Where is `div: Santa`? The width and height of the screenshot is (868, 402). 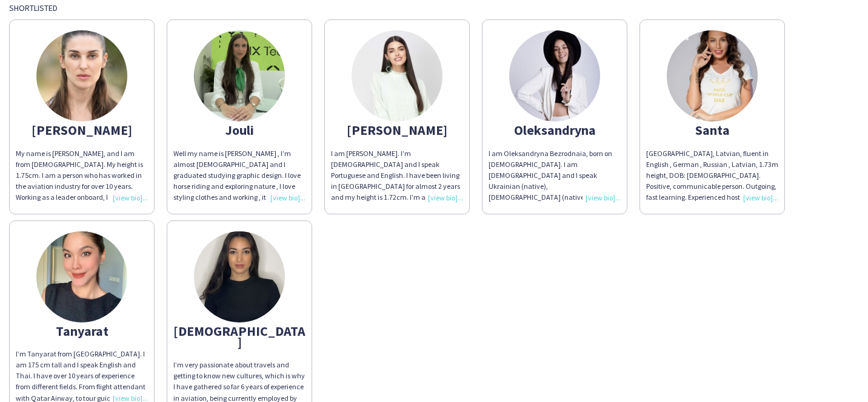
div: Santa is located at coordinates (713, 130).